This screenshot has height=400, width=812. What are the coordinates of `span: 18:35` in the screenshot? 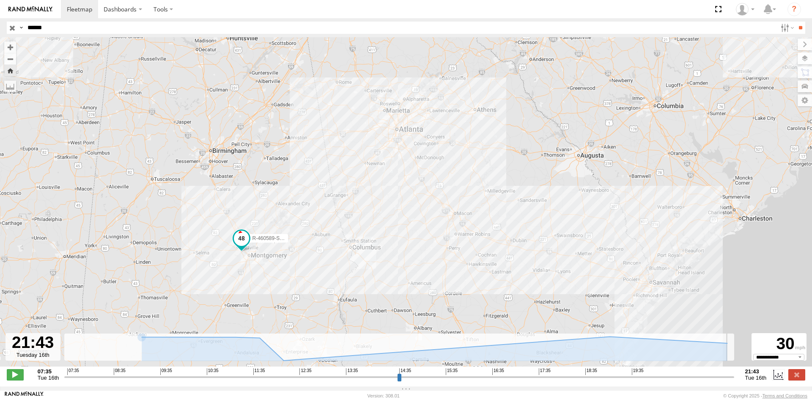 It's located at (591, 371).